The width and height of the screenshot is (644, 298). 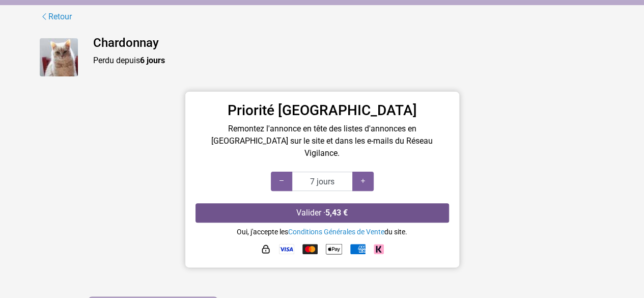 What do you see at coordinates (287, 249) in the screenshot?
I see `img: Visa` at bounding box center [287, 249].